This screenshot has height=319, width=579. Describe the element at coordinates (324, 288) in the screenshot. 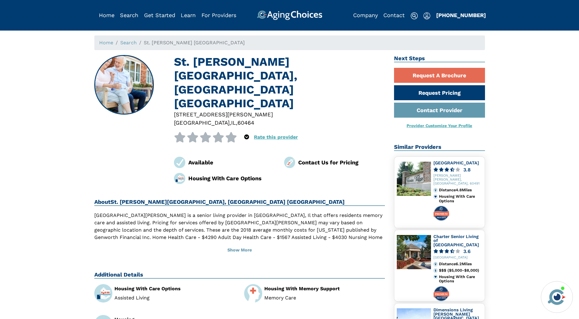

I see `div: Housing With Memory Support` at that location.